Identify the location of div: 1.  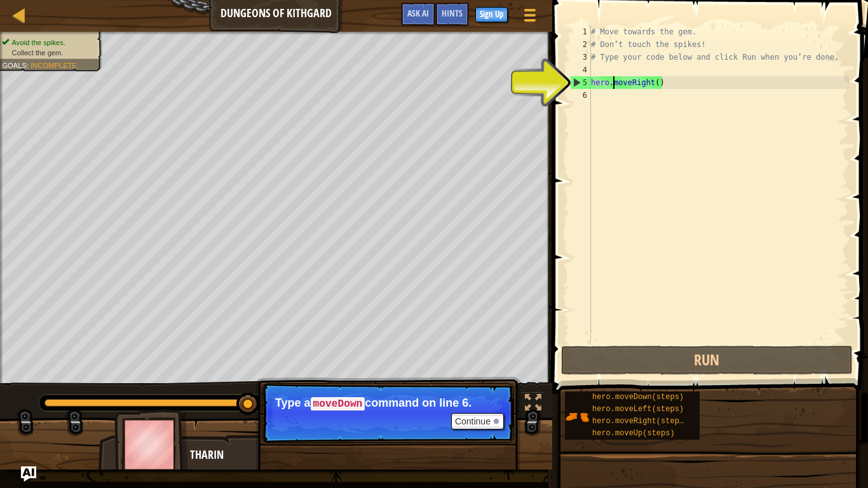
(580, 32).